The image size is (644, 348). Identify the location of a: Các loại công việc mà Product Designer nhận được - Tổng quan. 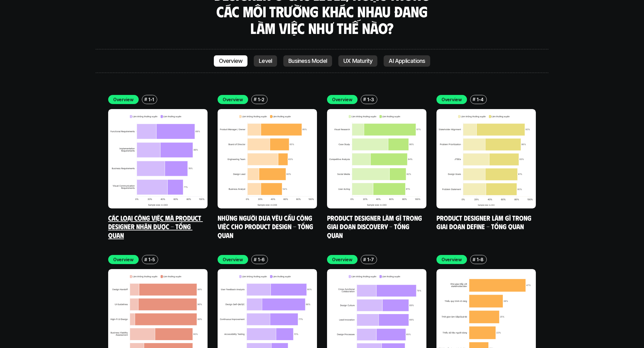
(155, 226).